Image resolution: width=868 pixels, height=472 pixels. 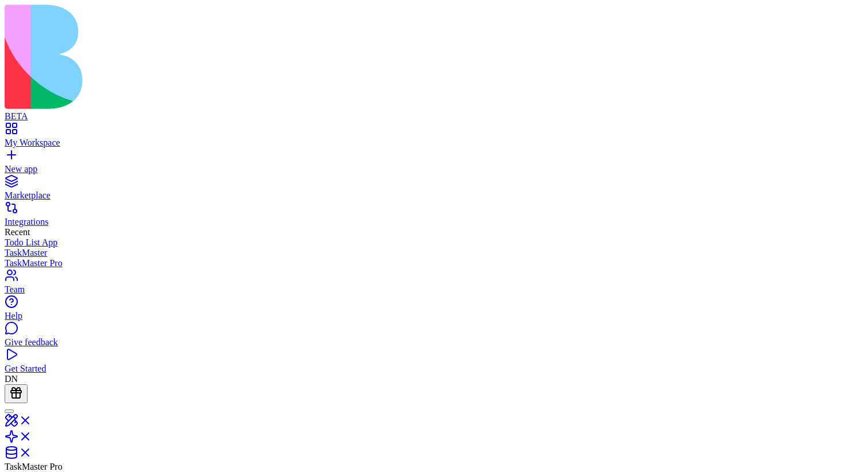 What do you see at coordinates (235, 57) in the screenshot?
I see `img: logo` at bounding box center [235, 57].